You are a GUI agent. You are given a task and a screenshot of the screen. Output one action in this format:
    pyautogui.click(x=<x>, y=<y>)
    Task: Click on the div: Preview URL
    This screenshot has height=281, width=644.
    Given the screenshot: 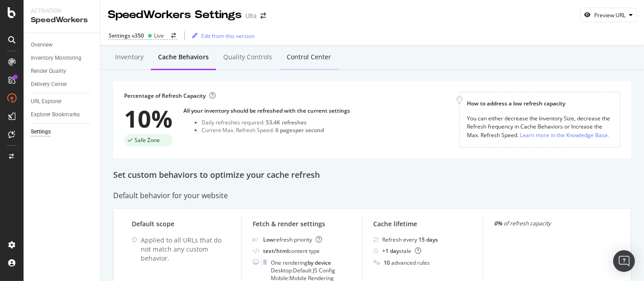 What is the action you would take?
    pyautogui.click(x=609, y=15)
    